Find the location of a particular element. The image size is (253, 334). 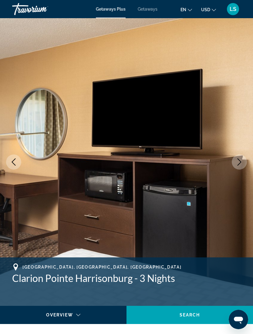

button: Next image is located at coordinates (239, 162).